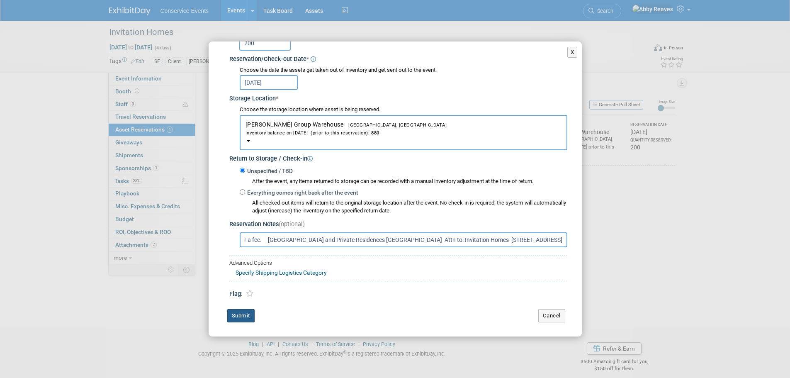 This screenshot has width=790, height=378. Describe the element at coordinates (398, 158) in the screenshot. I see `div: Return to Storage / Check-in` at that location.